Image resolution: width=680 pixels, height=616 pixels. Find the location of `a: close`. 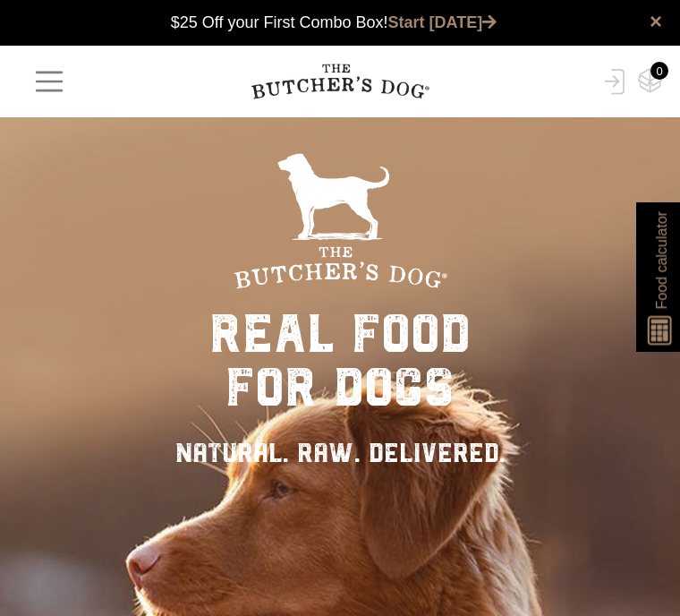

a: close is located at coordinates (656, 21).